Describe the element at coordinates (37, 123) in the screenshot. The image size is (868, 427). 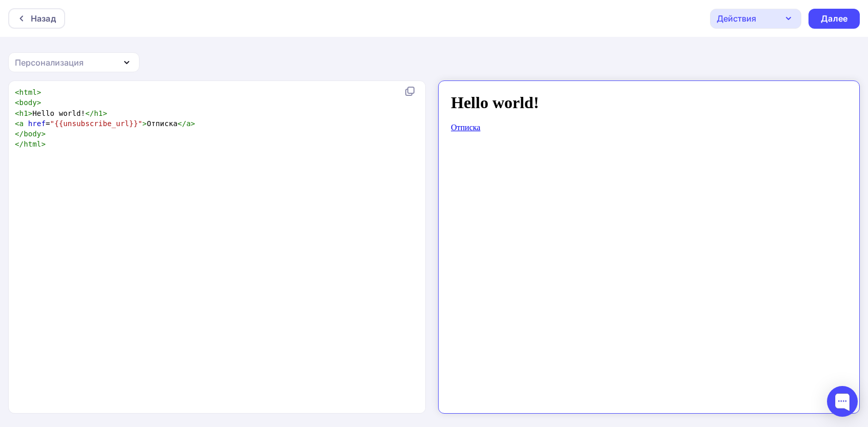
I see `span: href` at that location.